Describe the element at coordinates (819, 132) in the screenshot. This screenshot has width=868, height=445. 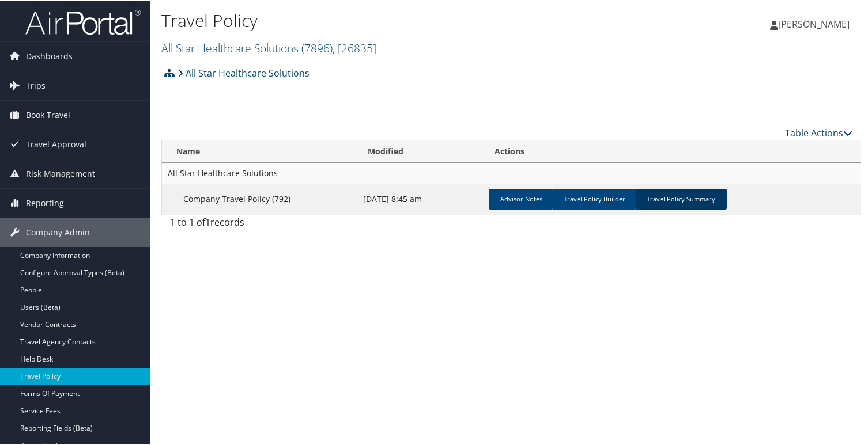
I see `a: Table Actions` at that location.